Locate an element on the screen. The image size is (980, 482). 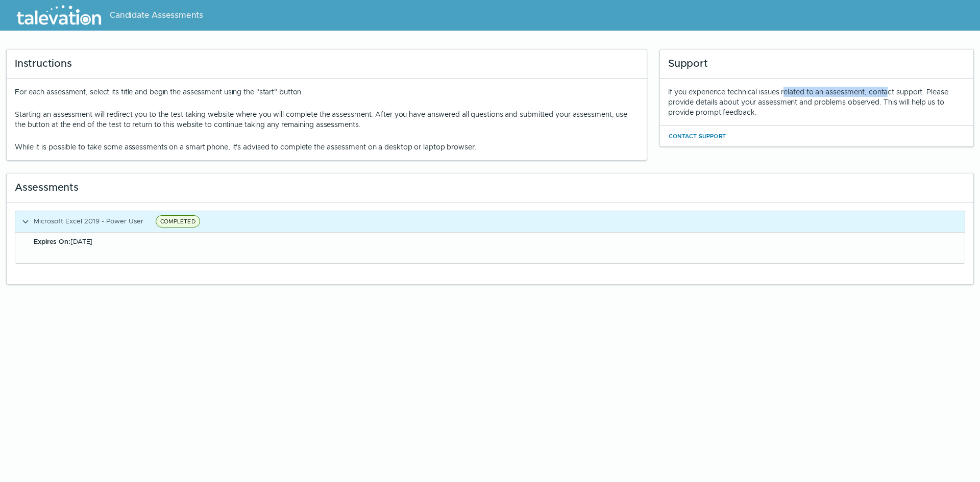
p: While it is possible to take some assessments on a smart phone, it's advised to complete the asse... is located at coordinates (326, 147).